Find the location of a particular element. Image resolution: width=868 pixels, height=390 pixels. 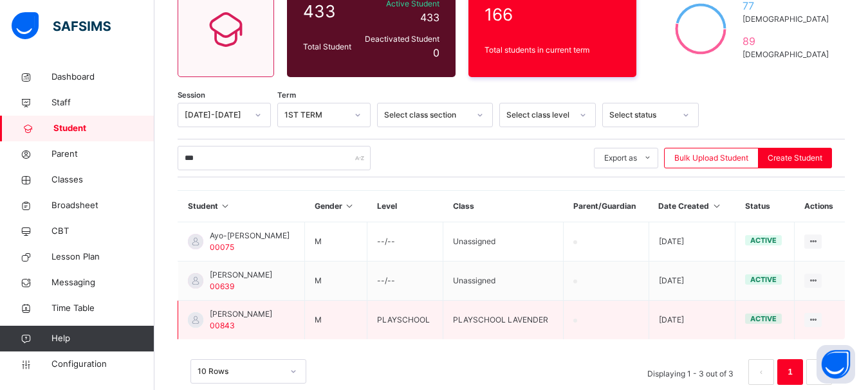

span: Time Table is located at coordinates (103, 308).